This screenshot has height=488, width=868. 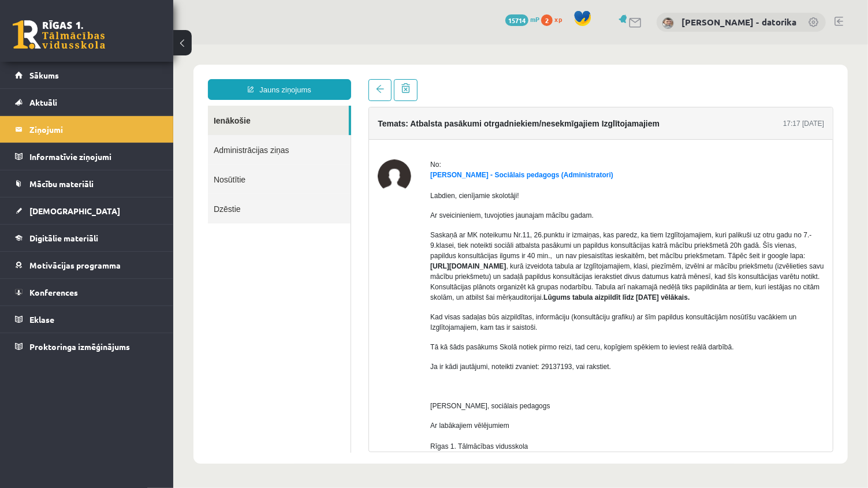 I want to click on a: Sākums, so click(x=87, y=75).